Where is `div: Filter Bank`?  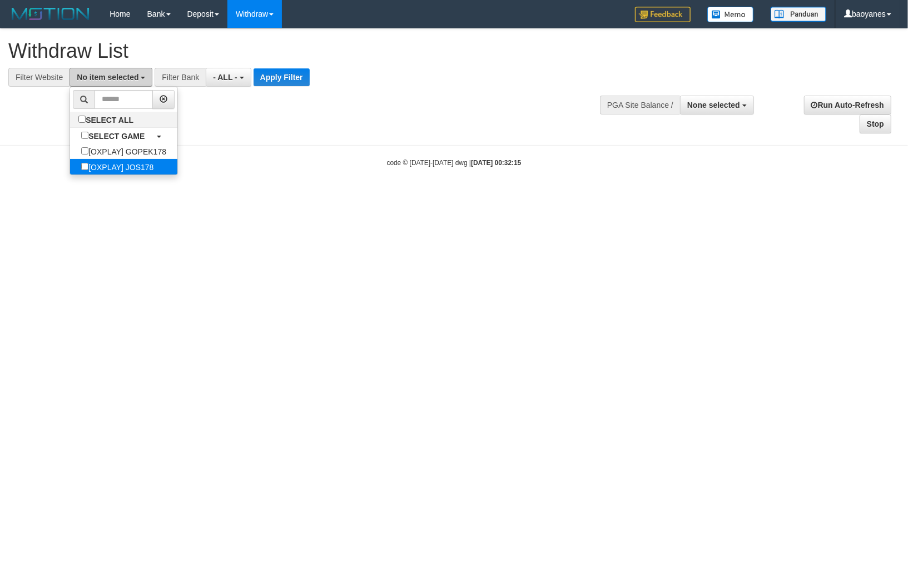
div: Filter Bank is located at coordinates (180, 77).